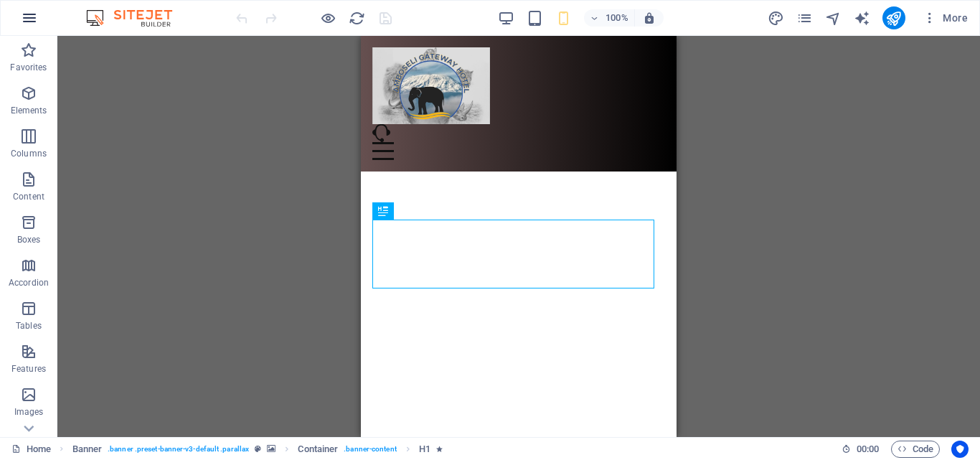 The height and width of the screenshot is (460, 980). I want to click on button: design, so click(777, 18).